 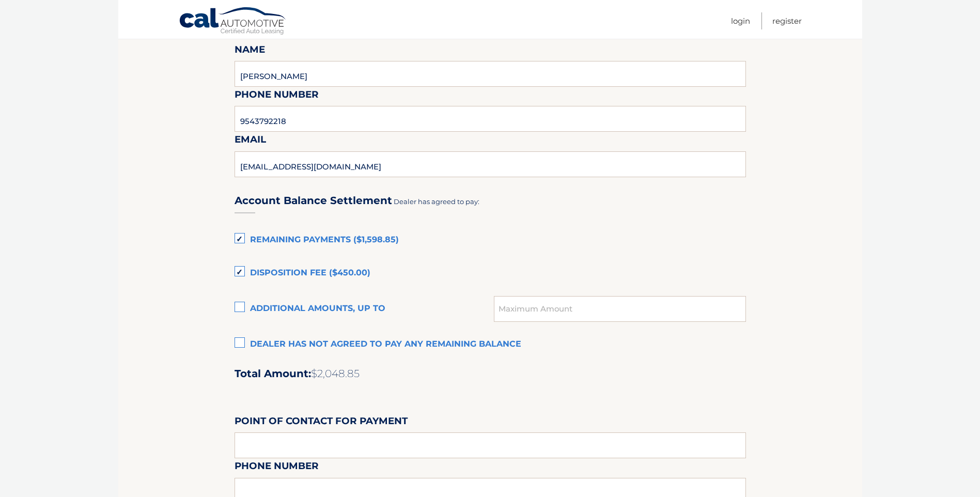 I want to click on h3: Account Balance Settlement, so click(x=313, y=201).